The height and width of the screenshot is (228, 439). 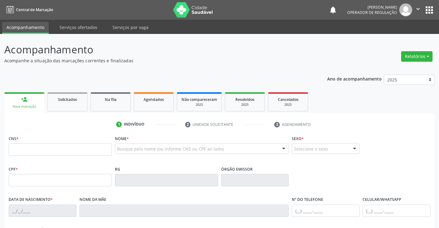 What do you see at coordinates (13, 169) in the screenshot?
I see `label: CPF` at bounding box center [13, 169].